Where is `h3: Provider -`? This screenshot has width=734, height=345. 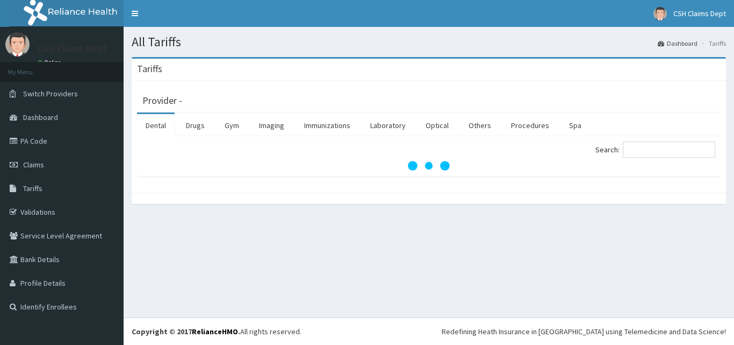 h3: Provider - is located at coordinates (162, 101).